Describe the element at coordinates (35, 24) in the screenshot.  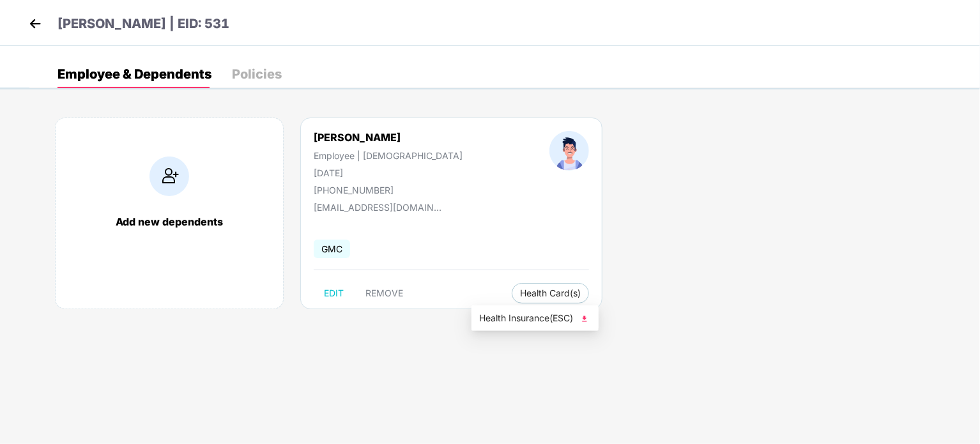
I see `img: back` at that location.